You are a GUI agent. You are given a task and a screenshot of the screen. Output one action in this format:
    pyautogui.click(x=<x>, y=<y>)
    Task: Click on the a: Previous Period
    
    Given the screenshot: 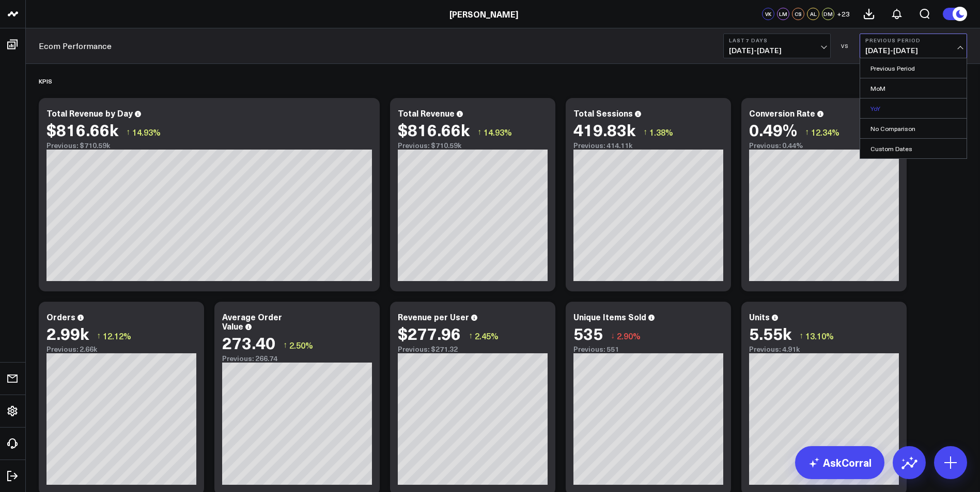 What is the action you would take?
    pyautogui.click(x=913, y=68)
    